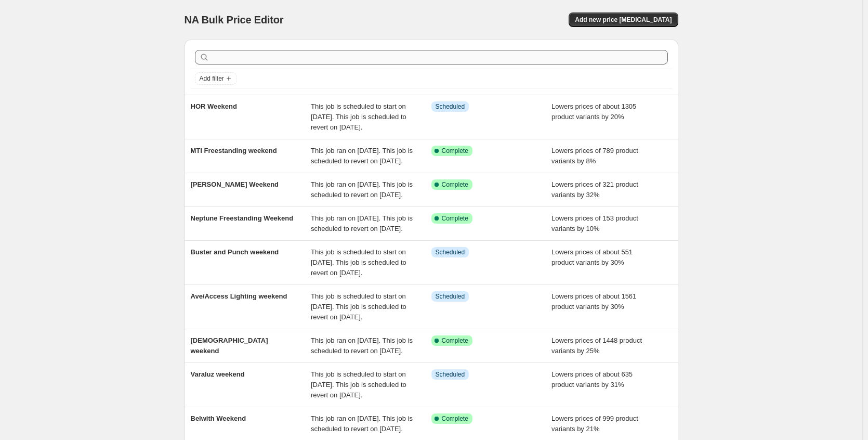 Image resolution: width=868 pixels, height=440 pixels. Describe the element at coordinates (594, 156) in the screenshot. I see `span: Lowers prices of 789 product variants by 8%` at that location.